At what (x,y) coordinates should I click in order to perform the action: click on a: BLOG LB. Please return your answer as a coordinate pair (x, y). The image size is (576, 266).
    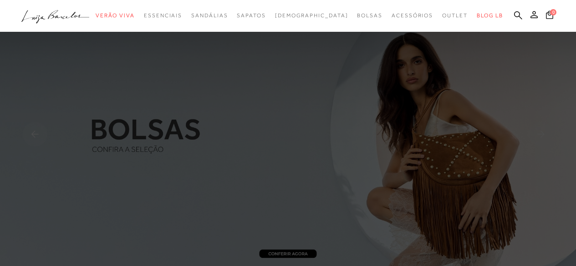
    Looking at the image, I should click on (490, 15).